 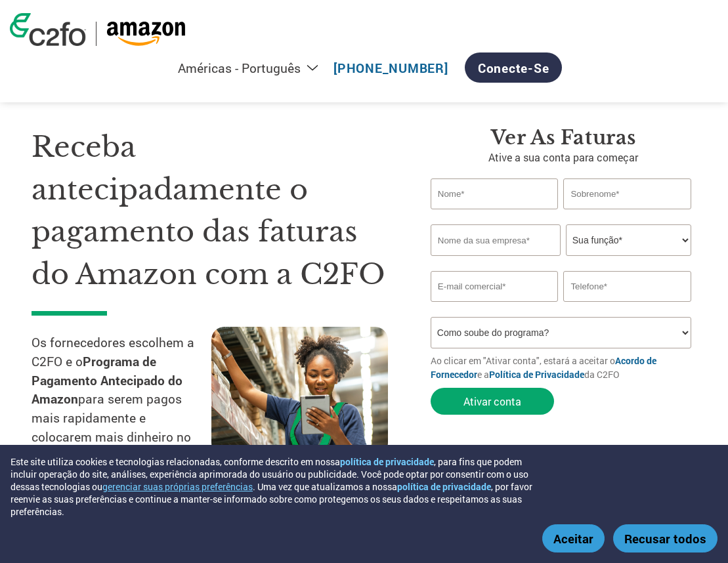 What do you see at coordinates (573, 538) in the screenshot?
I see `button: Aceitar` at bounding box center [573, 538].